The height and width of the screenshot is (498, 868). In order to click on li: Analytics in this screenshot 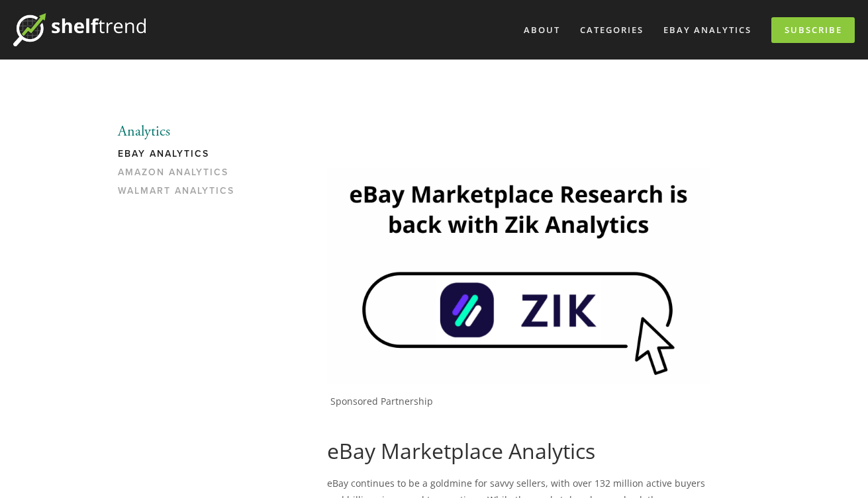, I will do `click(180, 131)`.